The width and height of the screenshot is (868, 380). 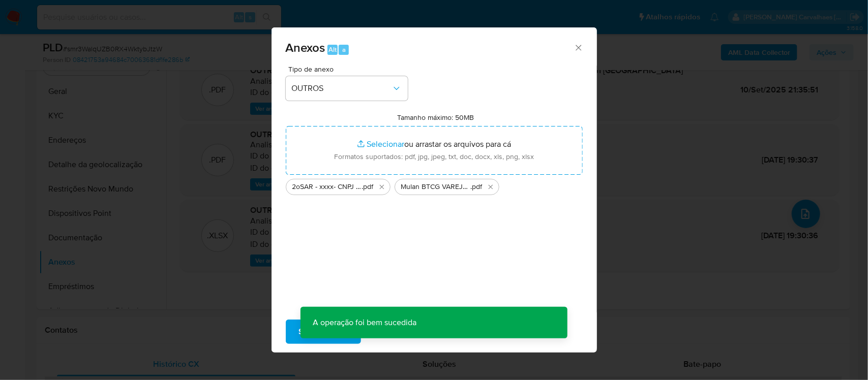 What do you see at coordinates (434, 185) in the screenshot?
I see `ul: Arquivos selecionados` at bounding box center [434, 185].